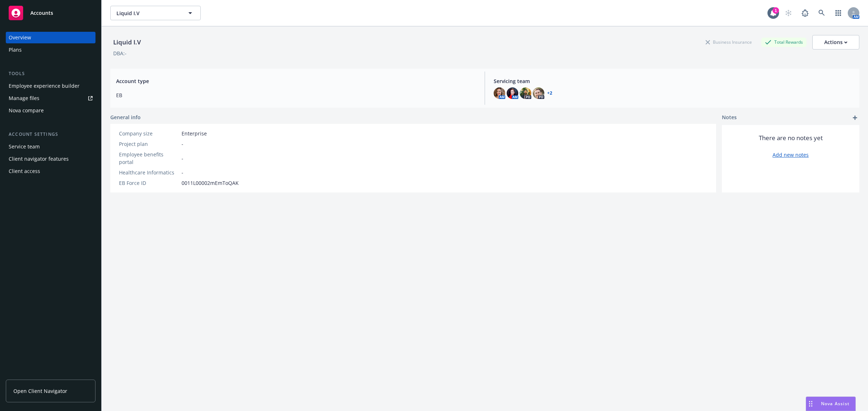 The height and width of the screenshot is (411, 868). Describe the element at coordinates (822, 13) in the screenshot. I see `a: Search` at that location.